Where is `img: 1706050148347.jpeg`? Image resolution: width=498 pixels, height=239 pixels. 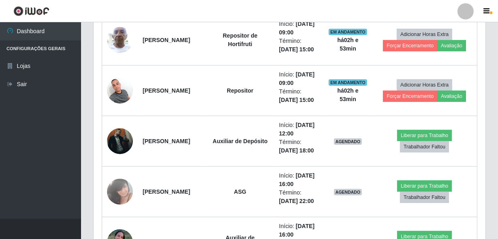
img: 1706050148347.jpeg is located at coordinates (120, 192).